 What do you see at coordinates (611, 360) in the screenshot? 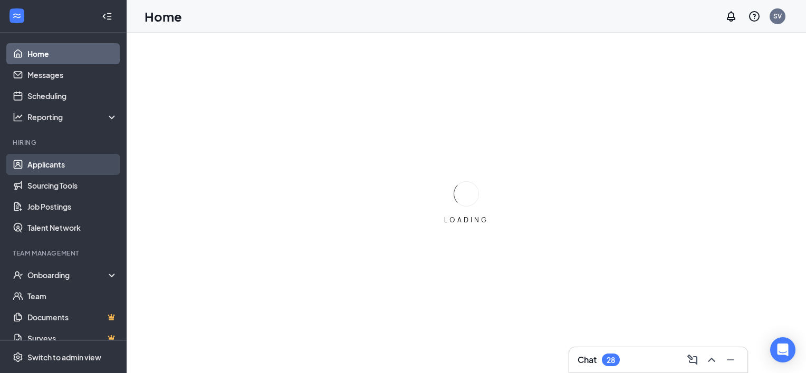
I see `div: 28` at bounding box center [611, 360].